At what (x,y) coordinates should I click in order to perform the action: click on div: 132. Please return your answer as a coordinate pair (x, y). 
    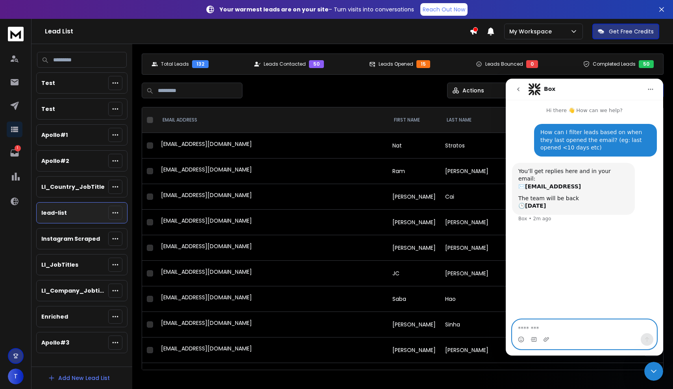
    Looking at the image, I should click on (200, 64).